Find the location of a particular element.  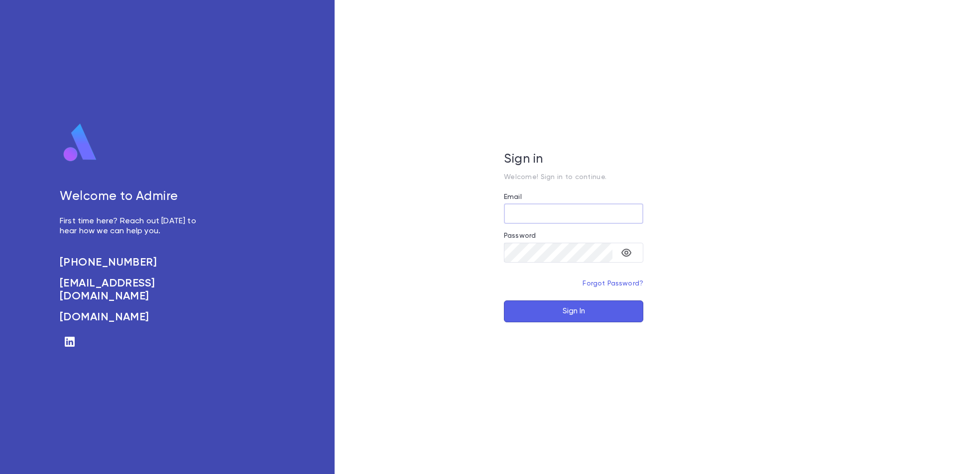

p: Welcome! Sign in to continue. is located at coordinates (573, 177).